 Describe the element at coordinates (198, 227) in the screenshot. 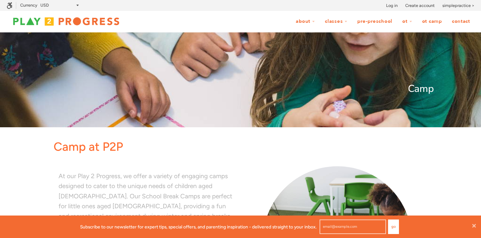

I see `p: Subscribe to our newsletter for expert tips, special offers, and parenting inspiration - delivere...` at that location.